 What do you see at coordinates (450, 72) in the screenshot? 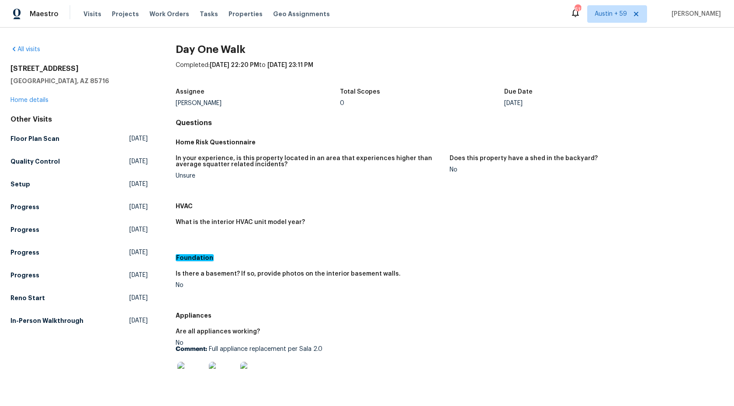
I see `div: Completed: to` at bounding box center [450, 72].